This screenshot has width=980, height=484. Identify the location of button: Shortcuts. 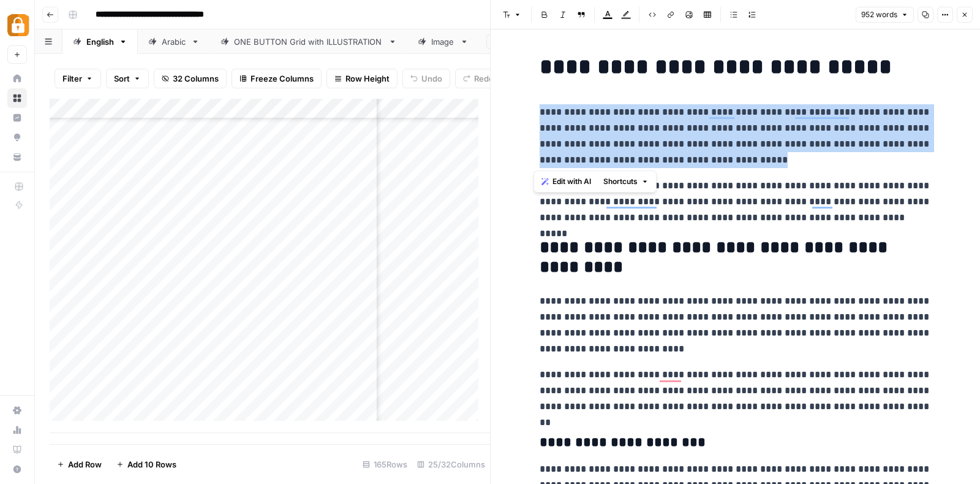
(626, 182).